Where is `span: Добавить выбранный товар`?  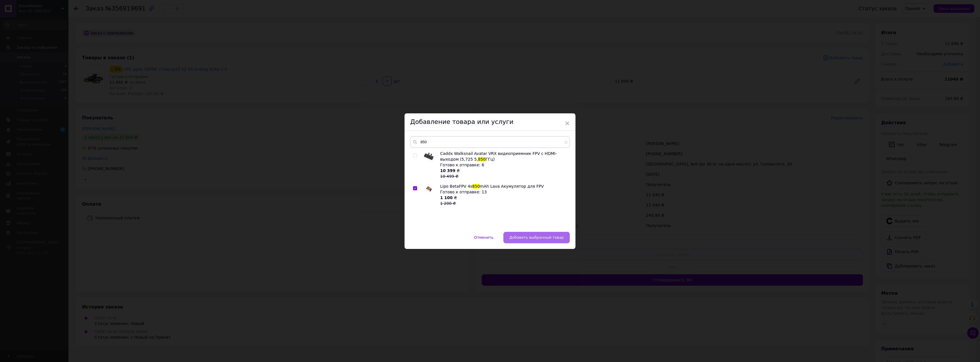 span: Добавить выбранный товар is located at coordinates (536, 237).